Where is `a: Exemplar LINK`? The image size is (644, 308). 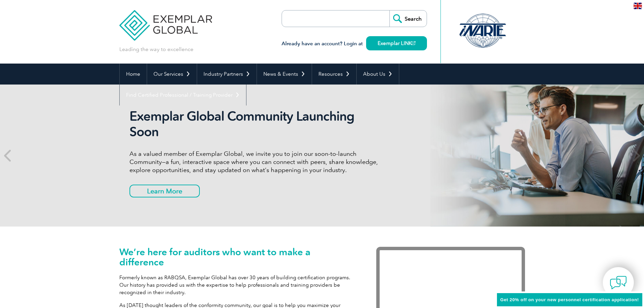 a: Exemplar LINK is located at coordinates (397, 43).